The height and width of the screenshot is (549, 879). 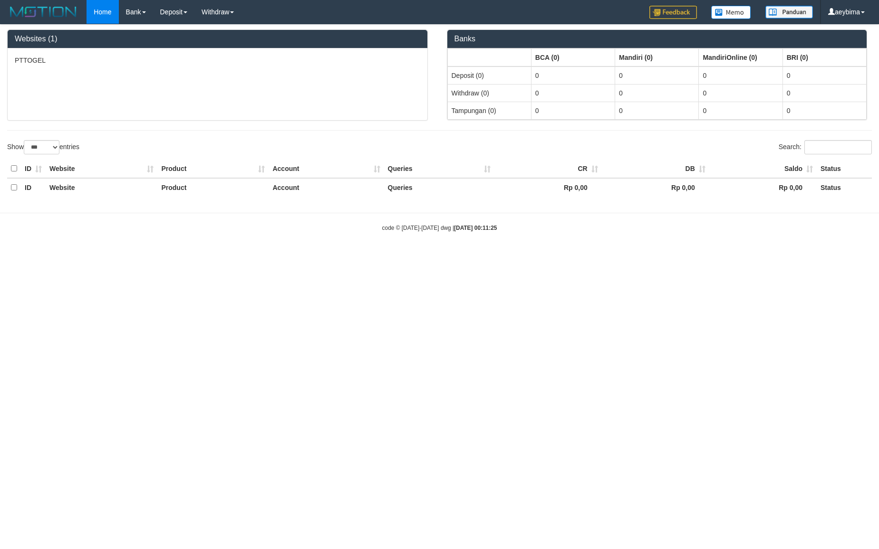 I want to click on td: Tampungan (0), so click(x=489, y=110).